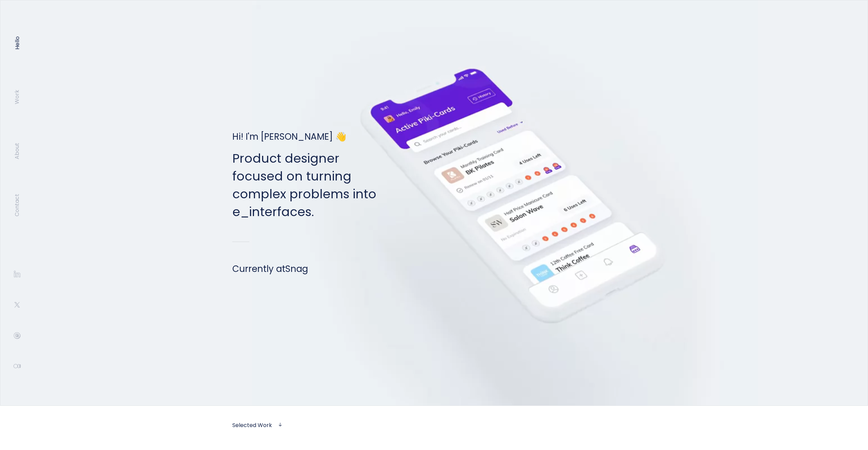  Describe the element at coordinates (304, 185) in the screenshot. I see `p: Product designer focused on turning complex problems into interfaces.` at that location.